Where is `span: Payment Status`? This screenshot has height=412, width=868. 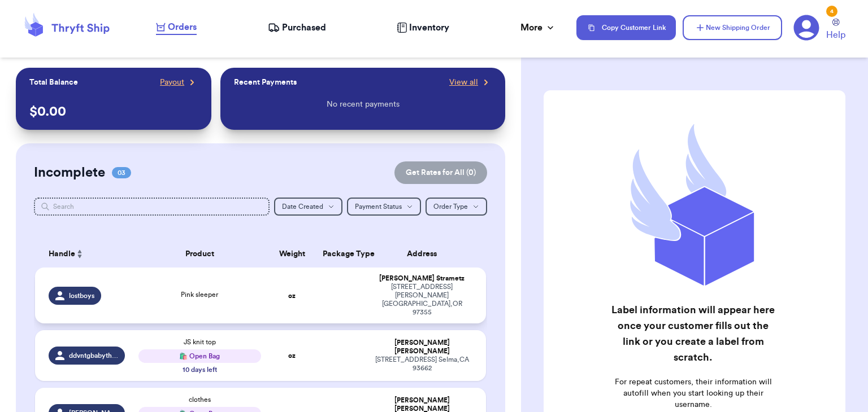 span: Payment Status is located at coordinates (378, 207).